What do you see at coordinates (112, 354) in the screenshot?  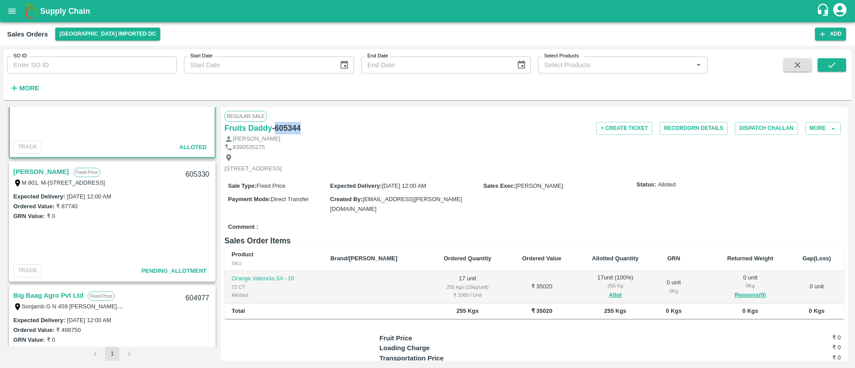 I see `nav: pagination navigation` at bounding box center [112, 354].